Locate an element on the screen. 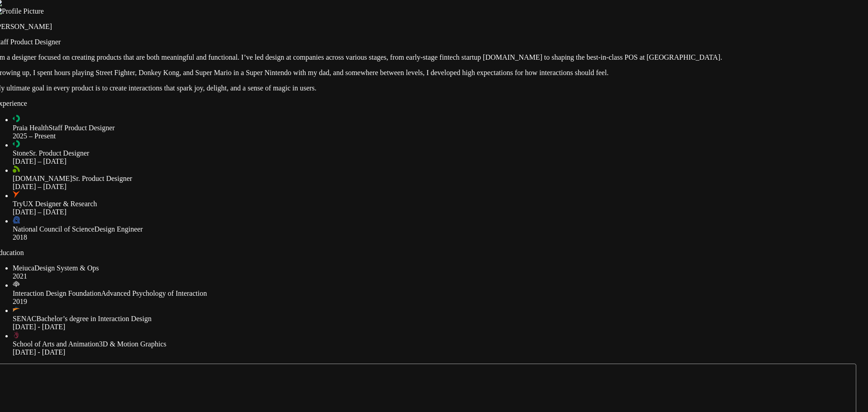 This screenshot has width=868, height=412. div: 2025 – Present is located at coordinates (434, 136).